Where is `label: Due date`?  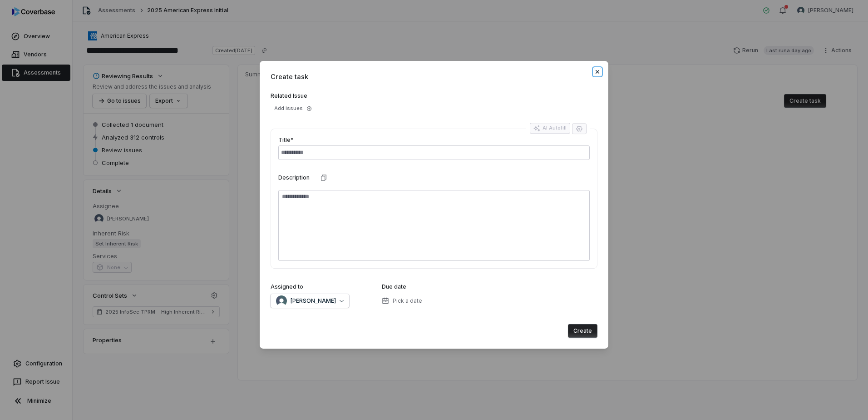 label: Due date is located at coordinates (394, 286).